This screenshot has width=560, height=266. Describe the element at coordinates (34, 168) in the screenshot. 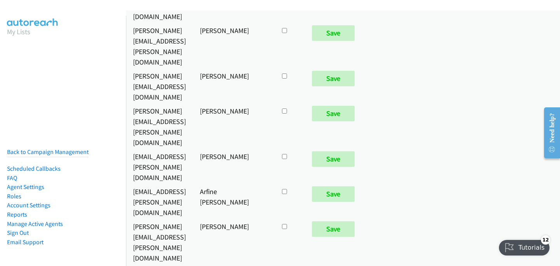

I see `a: Scheduled Callbacks` at that location.